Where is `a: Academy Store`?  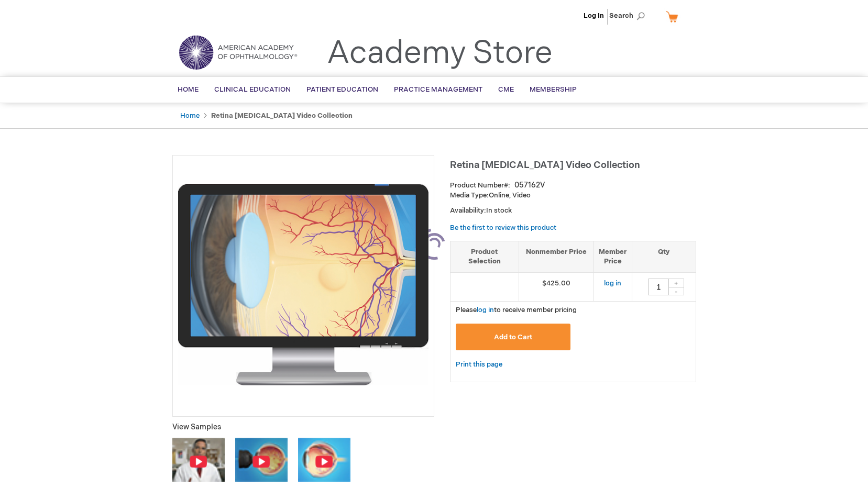
a: Academy Store is located at coordinates (440, 53).